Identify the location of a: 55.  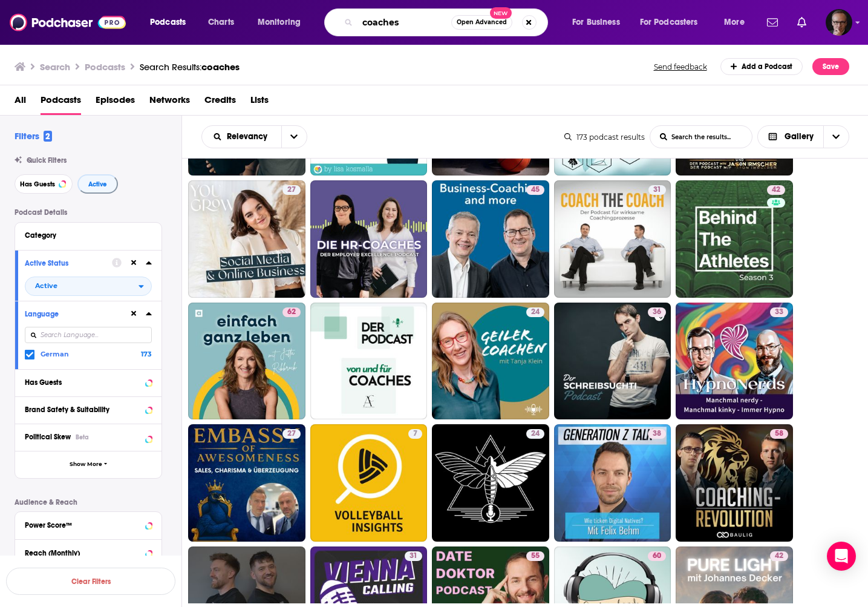
(535, 556).